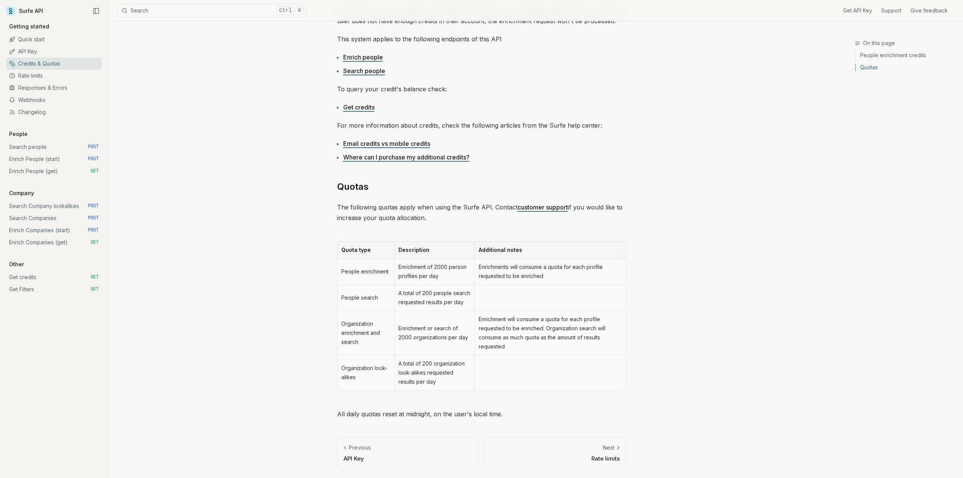 The width and height of the screenshot is (963, 478). What do you see at coordinates (54, 159) in the screenshot?
I see `a: Enrich People (start) POST` at bounding box center [54, 159].